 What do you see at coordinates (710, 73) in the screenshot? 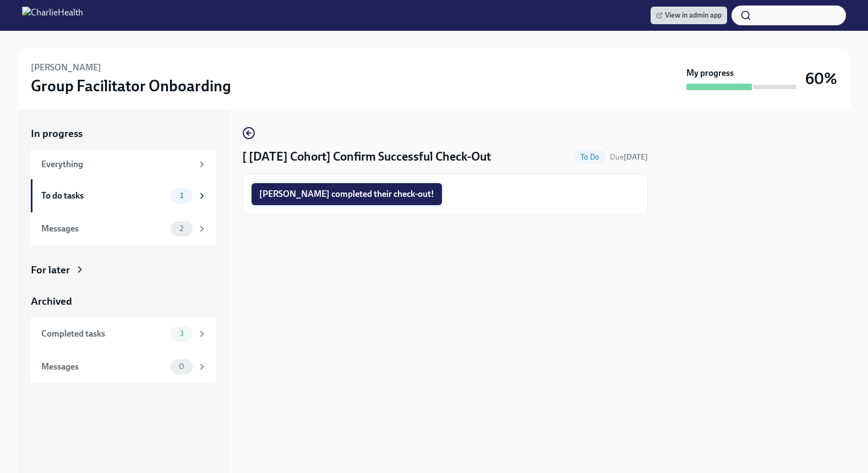
I see `strong: My progress` at bounding box center [710, 73].